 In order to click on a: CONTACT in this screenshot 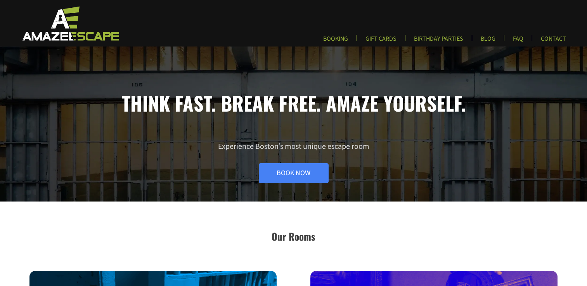, I will do `click(553, 41)`.